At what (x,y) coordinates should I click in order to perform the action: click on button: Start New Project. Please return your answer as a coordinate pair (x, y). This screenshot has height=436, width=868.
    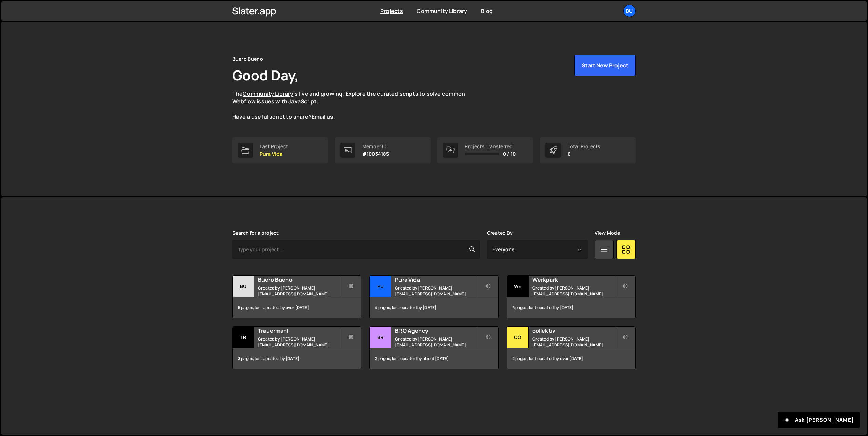
    Looking at the image, I should click on (605, 65).